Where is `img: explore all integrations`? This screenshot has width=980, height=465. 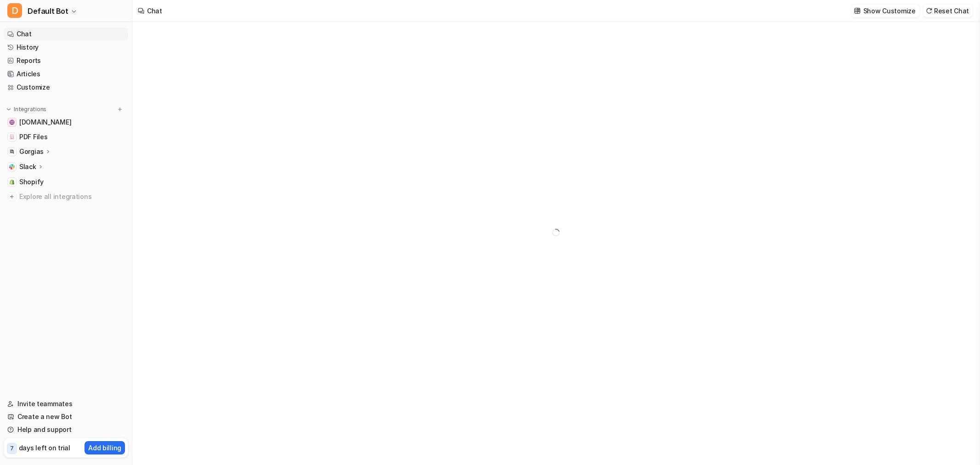 img: explore all integrations is located at coordinates (12, 196).